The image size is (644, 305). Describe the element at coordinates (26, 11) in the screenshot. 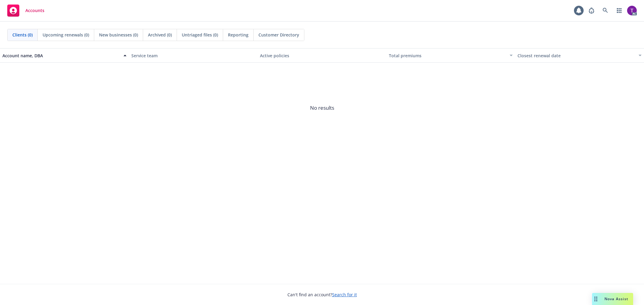

I see `a: Accounts` at that location.